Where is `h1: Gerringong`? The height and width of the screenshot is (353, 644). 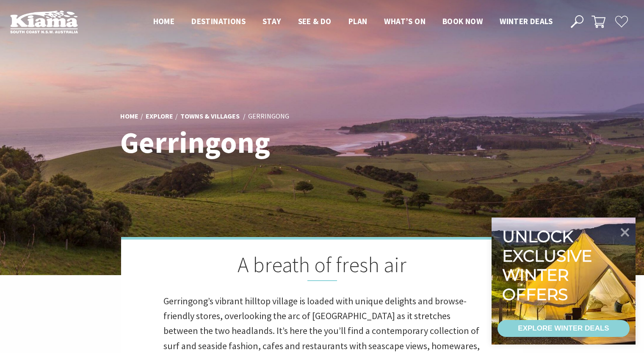
h1: Gerringong is located at coordinates (240, 142).